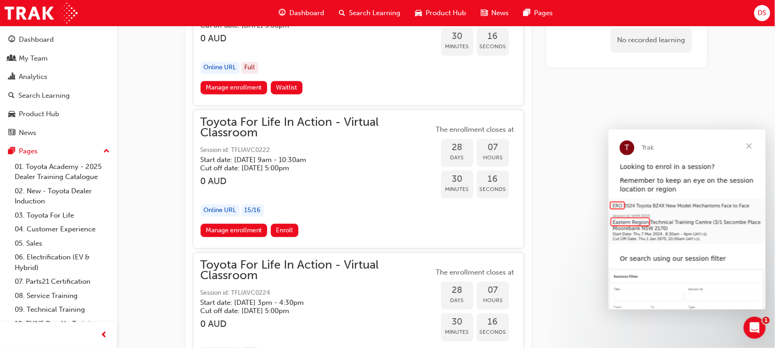 The height and width of the screenshot is (348, 775). Describe the element at coordinates (58, 151) in the screenshot. I see `button: Pages` at that location.